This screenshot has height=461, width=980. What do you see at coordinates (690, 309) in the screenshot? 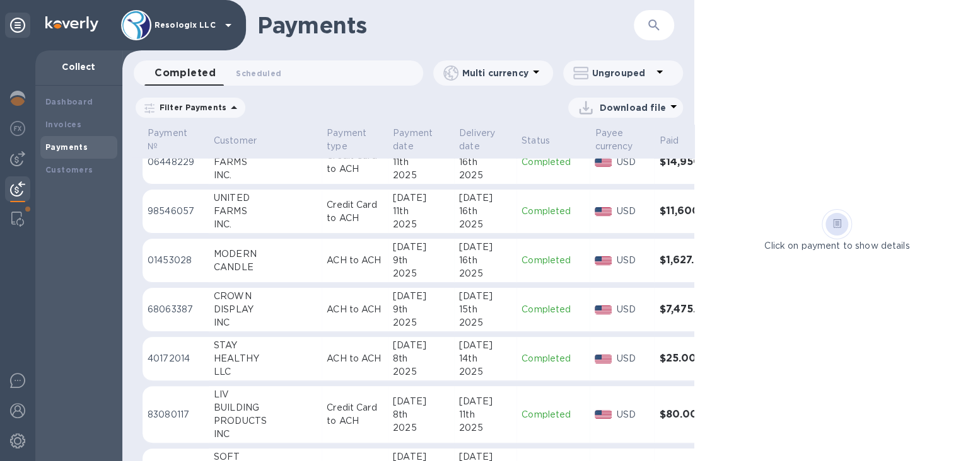
I see `h3: $7,475.00` at bounding box center [690, 309].